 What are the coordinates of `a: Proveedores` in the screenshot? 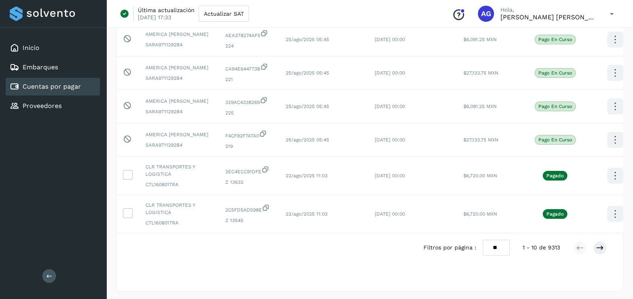 It's located at (42, 105).